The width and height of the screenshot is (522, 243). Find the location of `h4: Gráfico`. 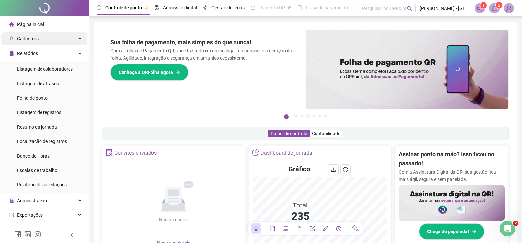

h4: Gráfico is located at coordinates (299, 169).